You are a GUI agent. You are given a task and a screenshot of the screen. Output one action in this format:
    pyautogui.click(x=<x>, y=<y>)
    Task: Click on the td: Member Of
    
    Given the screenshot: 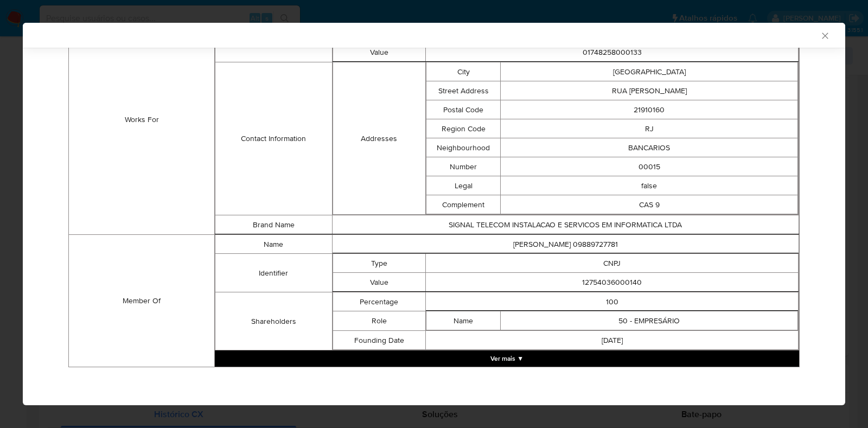 What is the action you would take?
    pyautogui.click(x=142, y=301)
    